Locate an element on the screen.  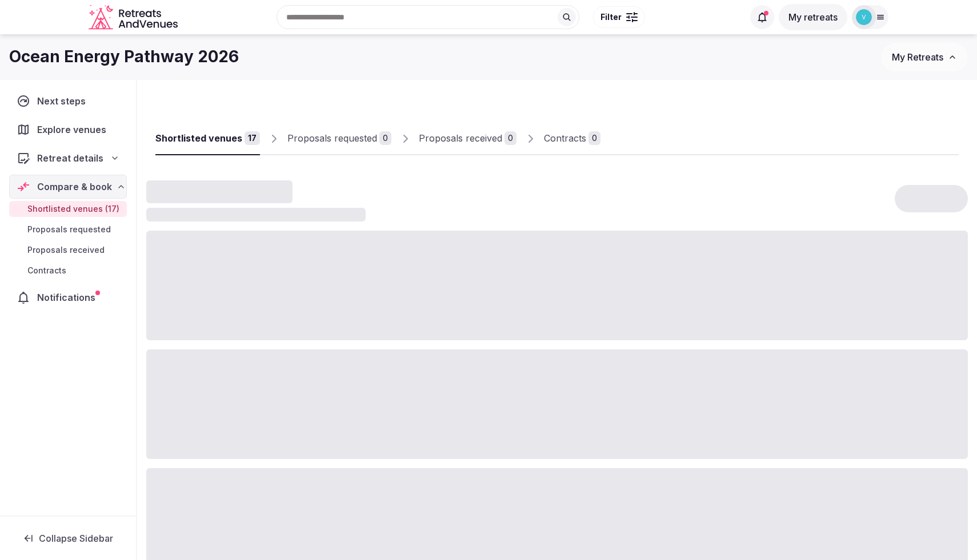
div: Proposals requested is located at coordinates (332, 138).